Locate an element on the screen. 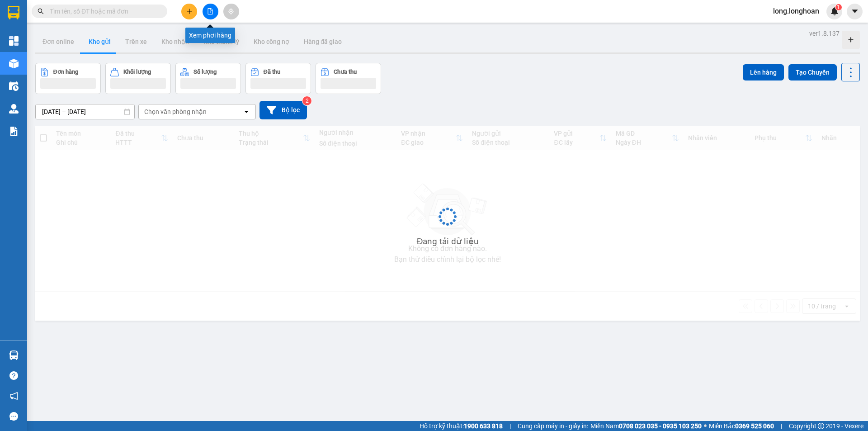  span: notification is located at coordinates (13, 396).